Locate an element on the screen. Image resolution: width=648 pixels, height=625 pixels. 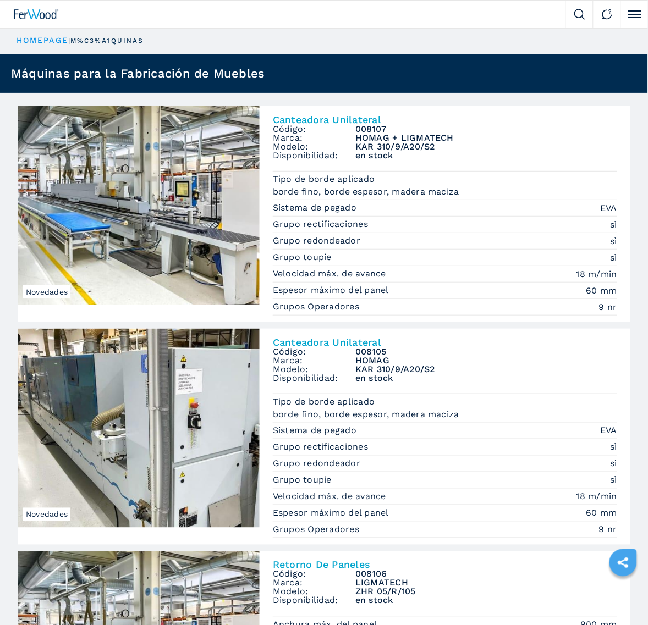
h3: ZHR 05/R/105 is located at coordinates (486, 592).